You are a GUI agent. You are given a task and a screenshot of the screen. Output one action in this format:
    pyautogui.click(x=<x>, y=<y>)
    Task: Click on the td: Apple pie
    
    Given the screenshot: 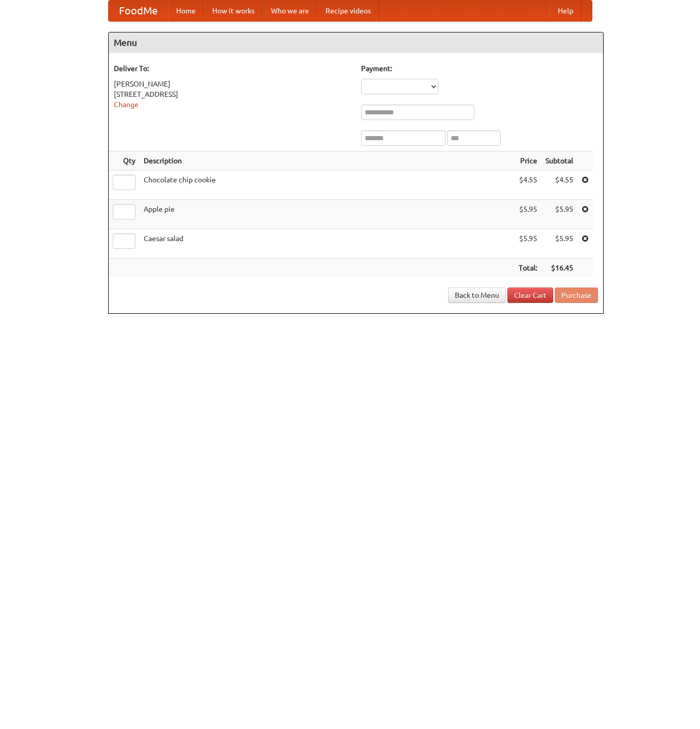 What is the action you would take?
    pyautogui.click(x=327, y=214)
    